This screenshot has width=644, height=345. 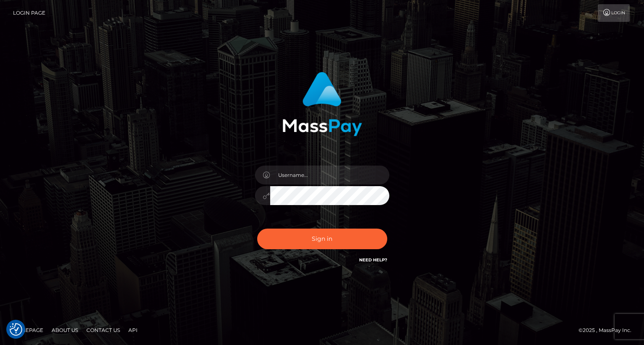 What do you see at coordinates (330, 175) in the screenshot?
I see `input: Username...` at bounding box center [330, 175].